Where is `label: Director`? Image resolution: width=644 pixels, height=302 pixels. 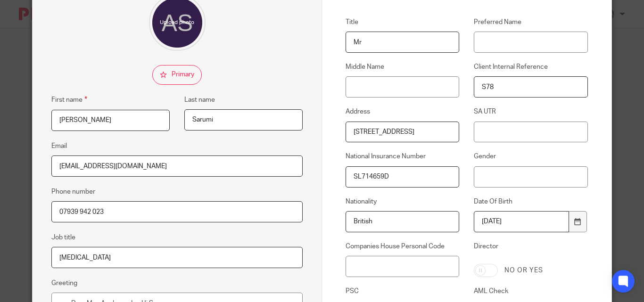
label: Director is located at coordinates (531, 249).